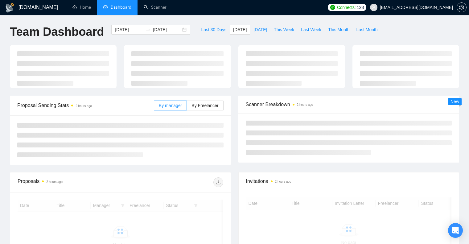  I want to click on span: This Month, so click(338, 30).